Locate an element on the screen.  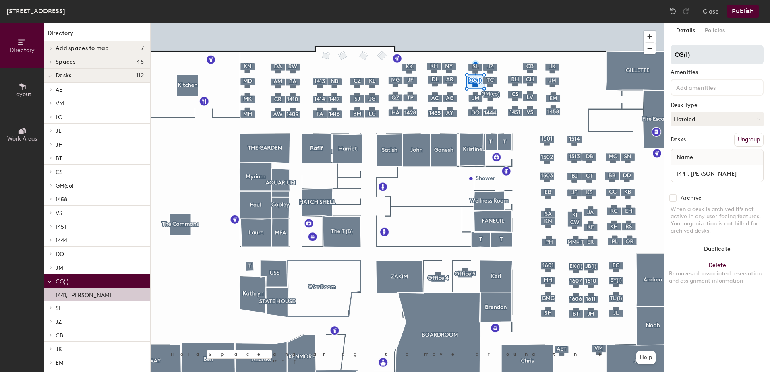
div: Removes all associated reservation and assignment information is located at coordinates (717, 277).